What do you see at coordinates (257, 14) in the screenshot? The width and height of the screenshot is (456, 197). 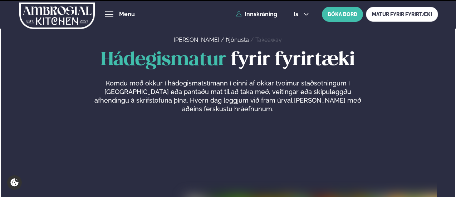 I see `a: Innskráning` at bounding box center [257, 14].